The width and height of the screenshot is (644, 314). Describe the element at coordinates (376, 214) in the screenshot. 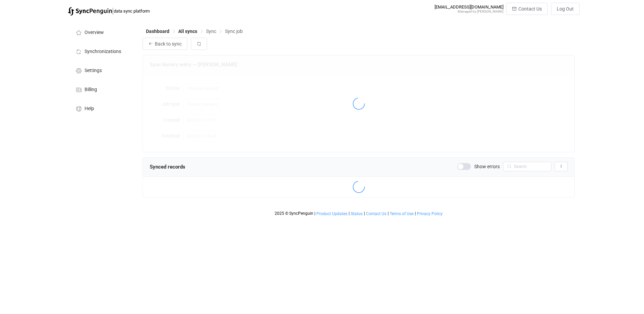

I see `a: Contact Us` at that location.